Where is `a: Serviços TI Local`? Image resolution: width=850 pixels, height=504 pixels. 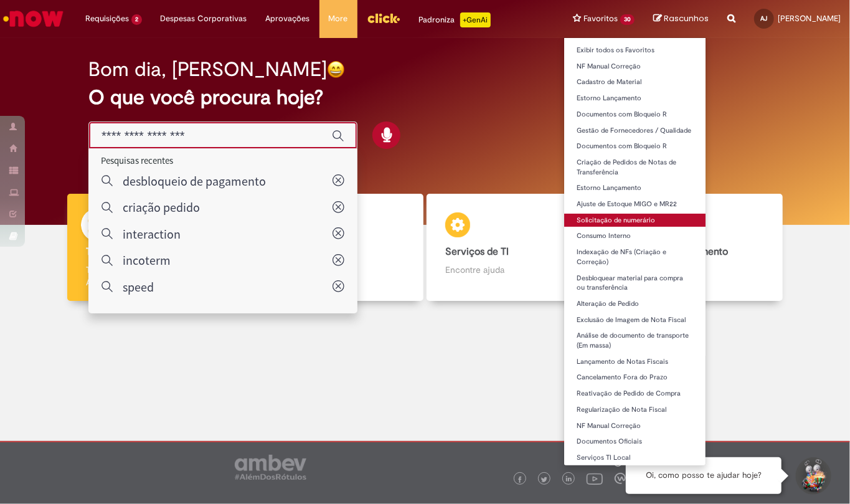 a: Serviços TI Local is located at coordinates (635, 458).